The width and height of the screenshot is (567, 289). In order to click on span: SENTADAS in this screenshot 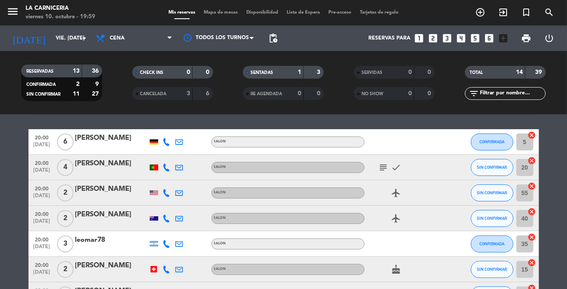, I will do `click(262, 73)`.